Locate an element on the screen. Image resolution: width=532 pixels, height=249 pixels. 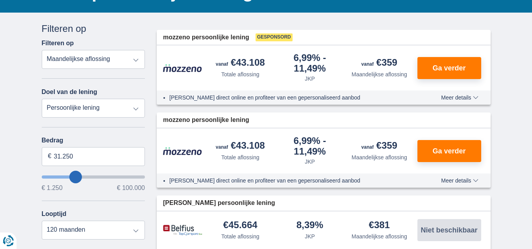
span: € 1.250 is located at coordinates (52, 188).